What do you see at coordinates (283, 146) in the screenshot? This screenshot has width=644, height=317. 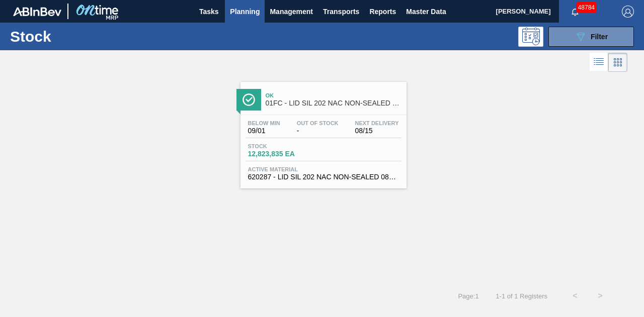 I see `span: Stock` at bounding box center [283, 146].